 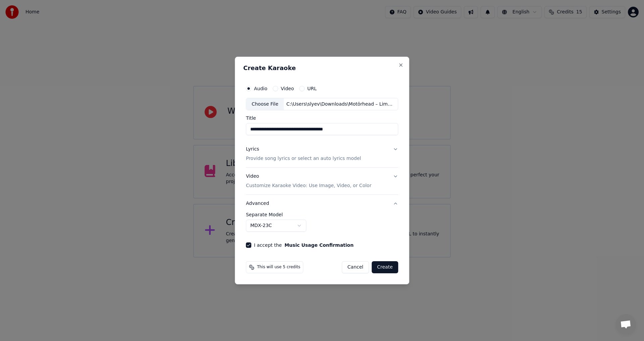 What do you see at coordinates (278, 268) in the screenshot?
I see `span: This will use 5 credits` at bounding box center [278, 268].